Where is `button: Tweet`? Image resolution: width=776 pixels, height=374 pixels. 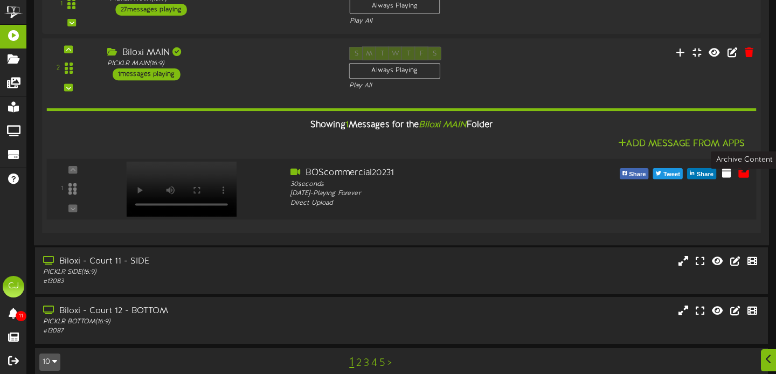 button: Tweet is located at coordinates (668, 174).